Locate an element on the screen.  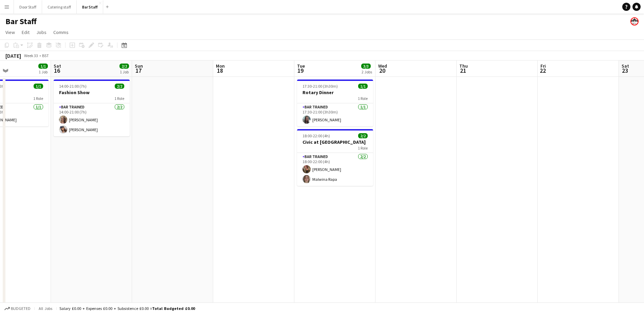
a: Jobs is located at coordinates (42, 33).